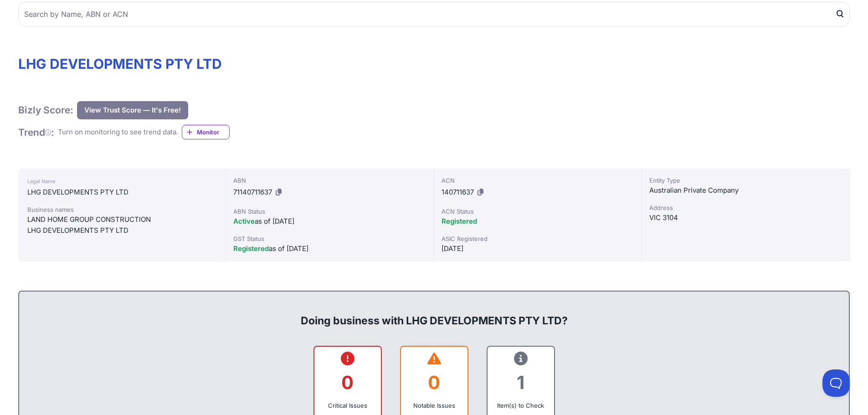 The image size is (868, 415). I want to click on div: Address, so click(745, 208).